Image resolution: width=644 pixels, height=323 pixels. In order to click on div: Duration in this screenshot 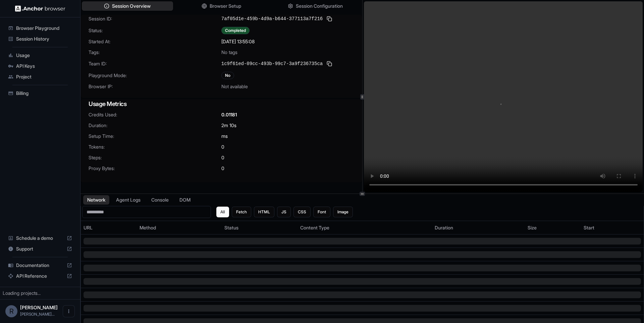, I will do `click(478, 228)`.